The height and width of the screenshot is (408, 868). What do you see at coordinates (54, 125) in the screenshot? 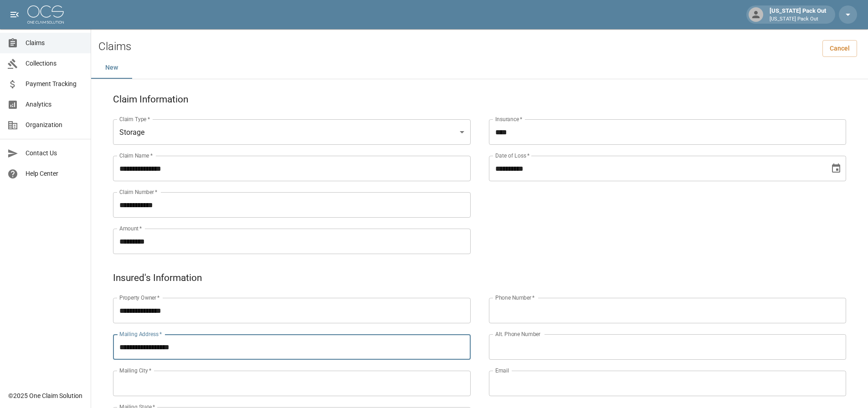
I see `span: Organization` at bounding box center [54, 125].